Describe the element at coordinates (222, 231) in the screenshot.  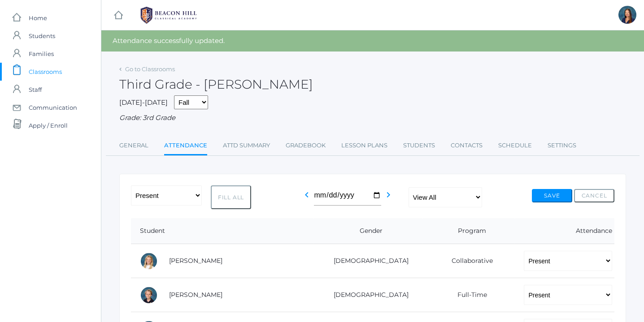
I see `th: Student` at that location.